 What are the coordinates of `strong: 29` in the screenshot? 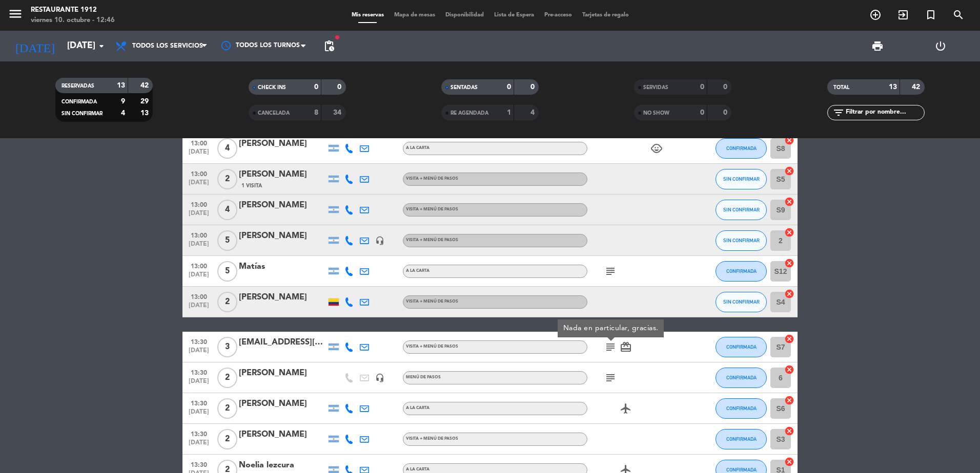 It's located at (146, 101).